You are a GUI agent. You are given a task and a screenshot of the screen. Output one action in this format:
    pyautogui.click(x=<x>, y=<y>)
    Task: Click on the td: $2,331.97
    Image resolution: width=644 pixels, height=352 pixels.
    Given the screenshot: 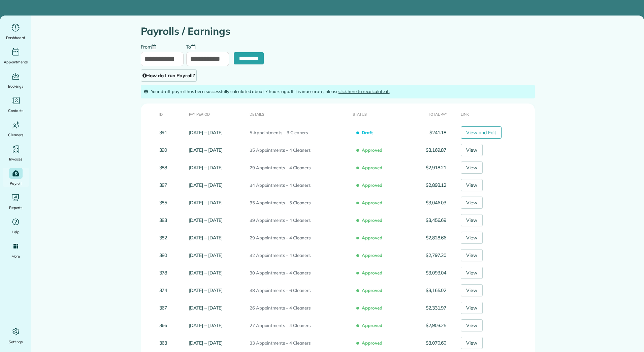 What is the action you would take?
    pyautogui.click(x=429, y=308)
    